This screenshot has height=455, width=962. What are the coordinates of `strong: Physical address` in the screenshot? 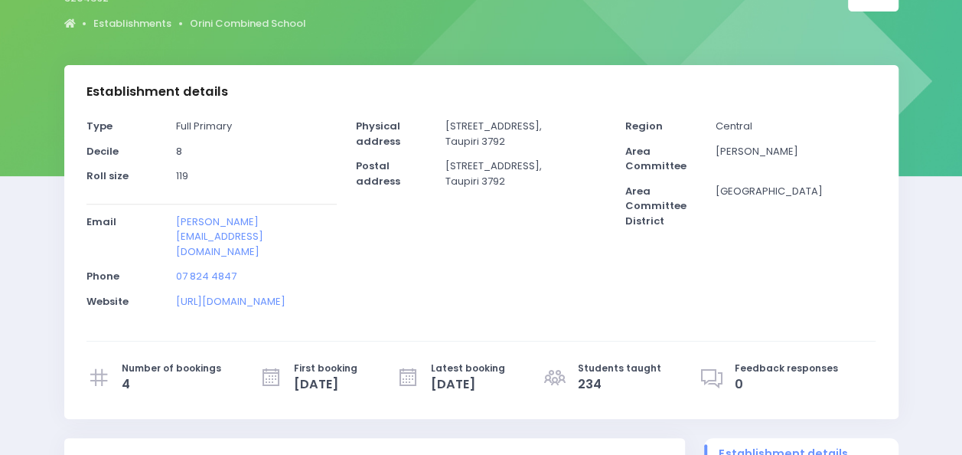 It's located at (378, 133).